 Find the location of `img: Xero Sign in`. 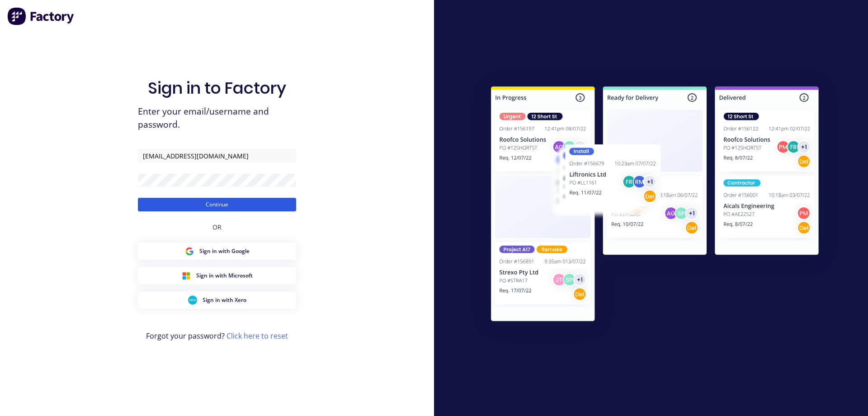

img: Xero Sign in is located at coordinates (192, 300).